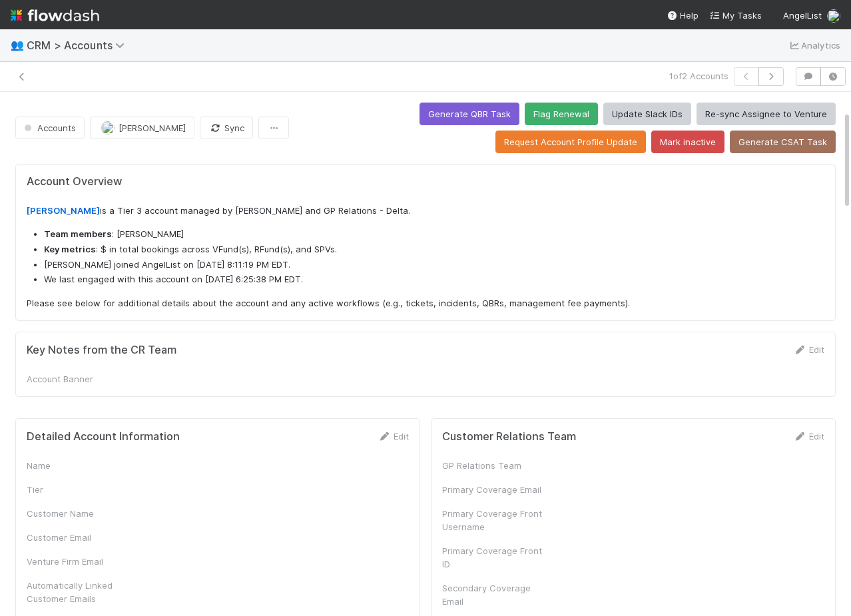  What do you see at coordinates (76, 466) in the screenshot?
I see `div: Name` at bounding box center [76, 466].